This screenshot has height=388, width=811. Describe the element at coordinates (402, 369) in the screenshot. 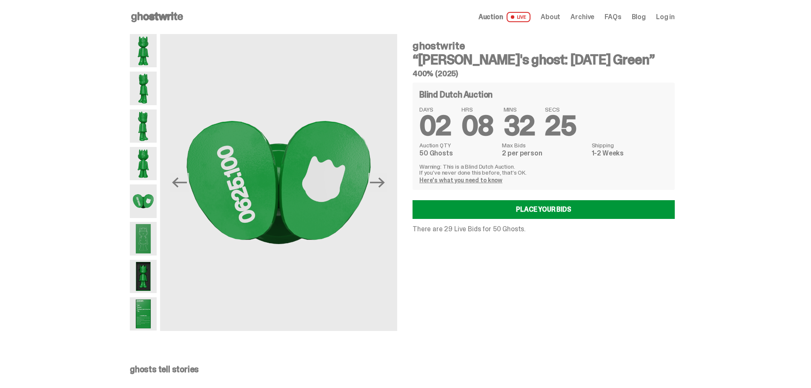

I see `p: ghosts tell stories` at that location.